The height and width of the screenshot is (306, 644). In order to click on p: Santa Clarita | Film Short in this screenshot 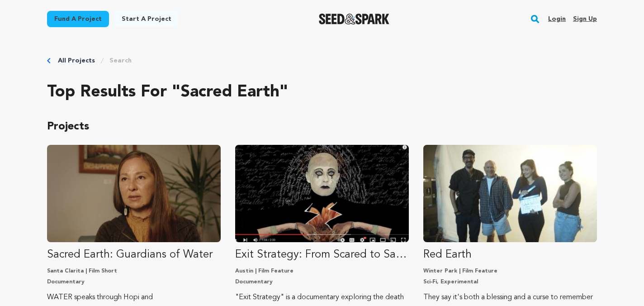, I will do `click(134, 271)`.